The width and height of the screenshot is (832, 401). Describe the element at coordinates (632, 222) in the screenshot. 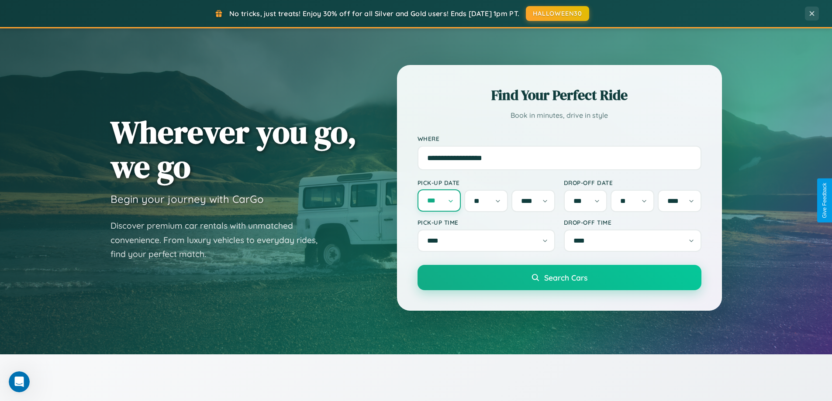

I see `label: Drop-off Time` at that location.